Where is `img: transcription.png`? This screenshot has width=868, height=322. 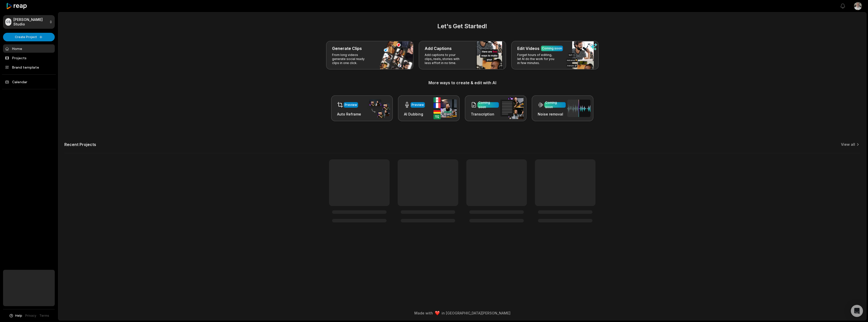
img: transcription.png is located at coordinates (512, 108).